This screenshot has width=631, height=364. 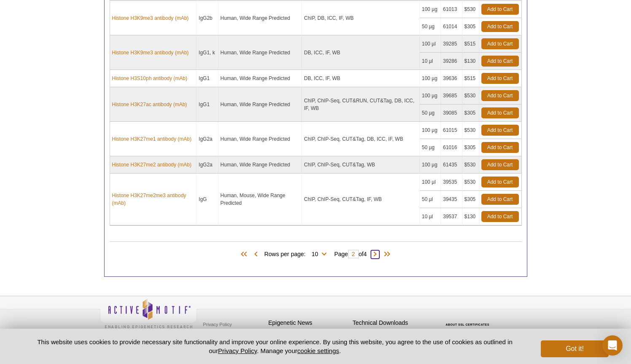 What do you see at coordinates (452, 130) in the screenshot?
I see `td: 61015` at bounding box center [452, 130].